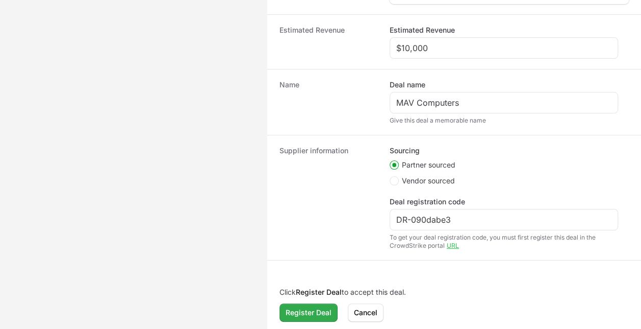  I want to click on label: Estimated Revenue, so click(422, 30).